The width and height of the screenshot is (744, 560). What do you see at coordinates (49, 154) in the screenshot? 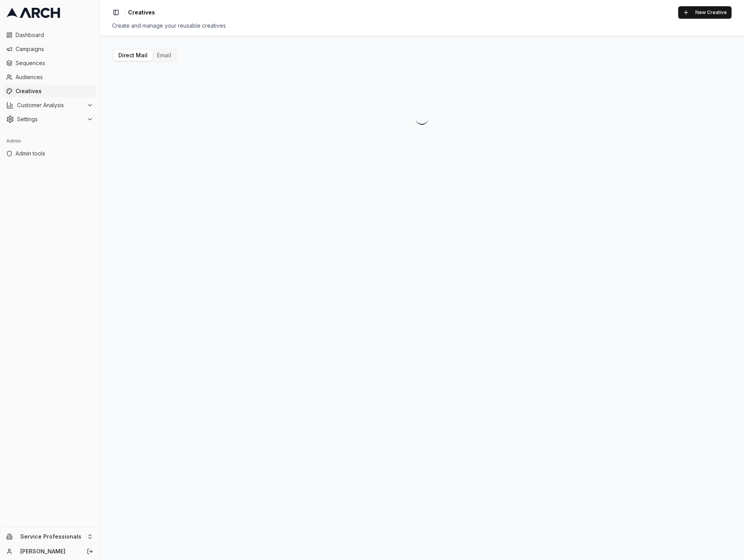
I see `a: Admin tools` at bounding box center [49, 154].